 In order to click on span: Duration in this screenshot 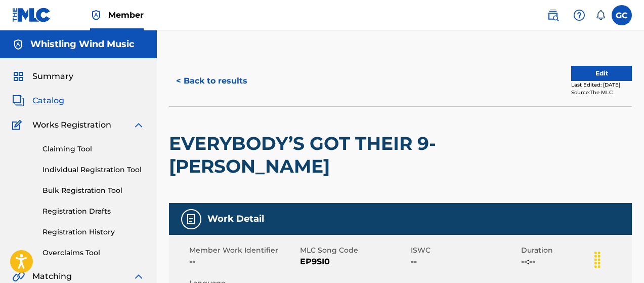, I will do `click(576, 250)`.